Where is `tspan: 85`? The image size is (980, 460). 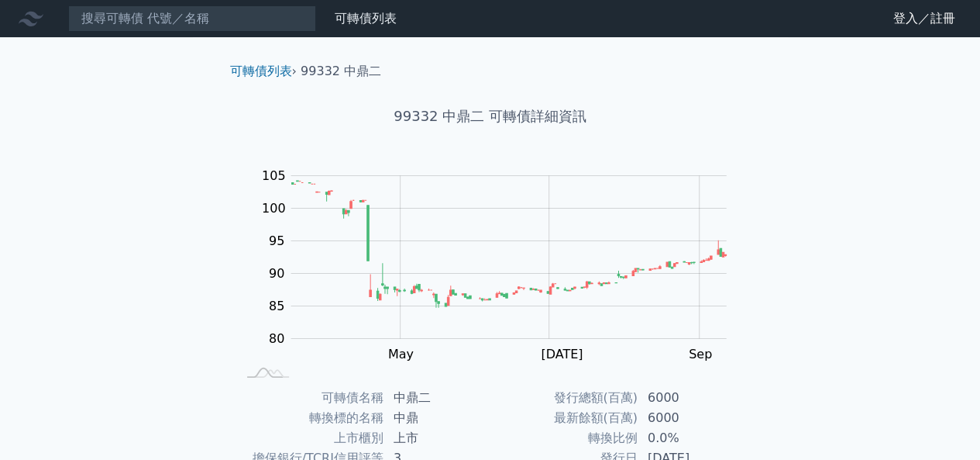 tspan: 85 is located at coordinates (277, 306).